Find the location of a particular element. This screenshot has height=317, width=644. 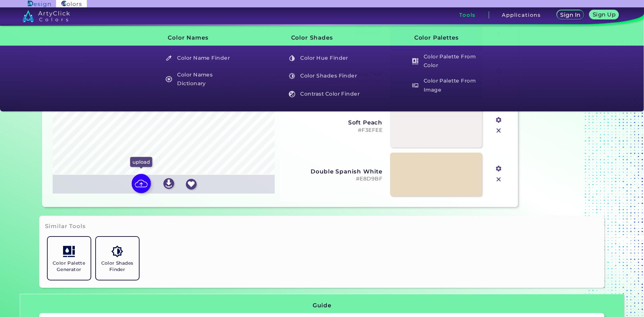

h3: Applications is located at coordinates (521, 15).